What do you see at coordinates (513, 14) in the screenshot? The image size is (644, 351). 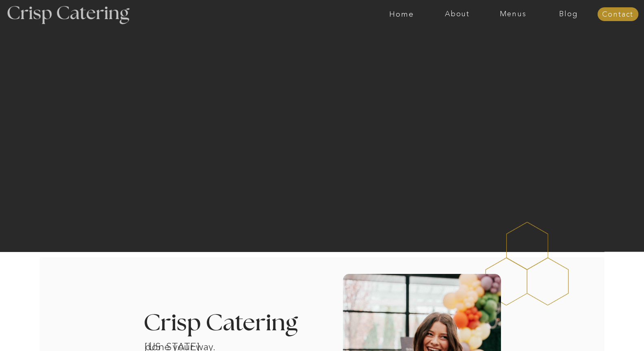 I see `a: Menus` at bounding box center [513, 14].